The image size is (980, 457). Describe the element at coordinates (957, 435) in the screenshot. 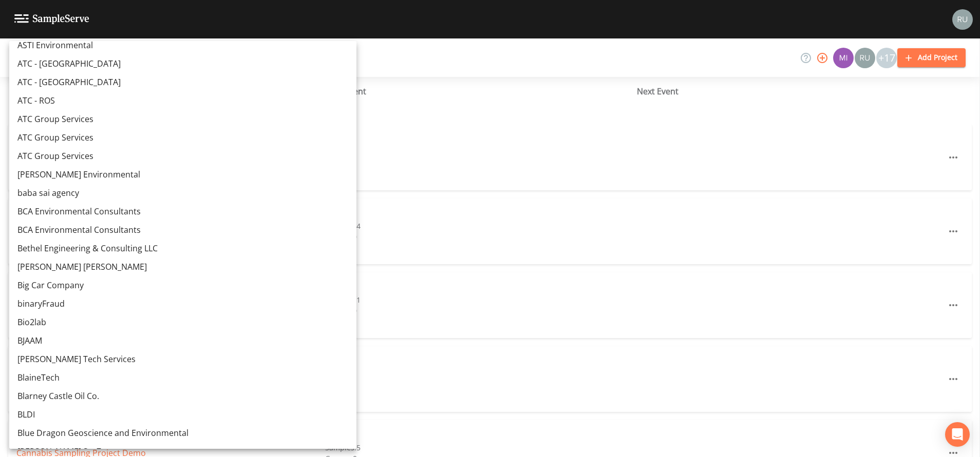

I see `div: Open Intercom Messenger` at that location.